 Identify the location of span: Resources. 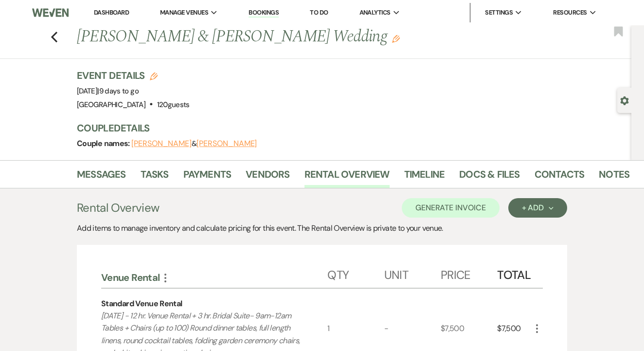
(570, 13).